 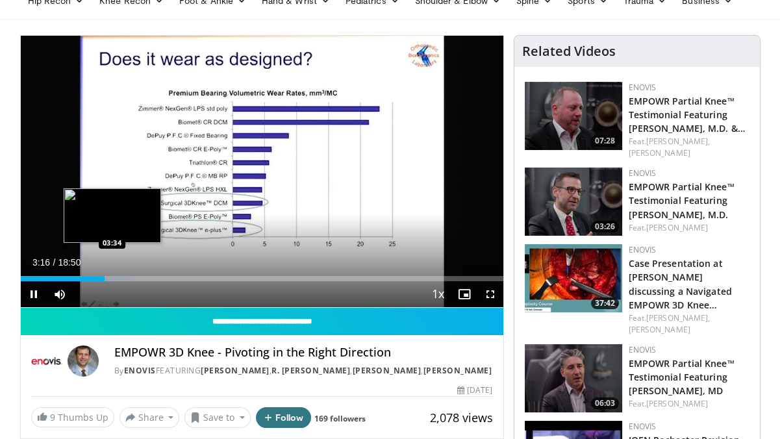 I want to click on a: 07:28, so click(x=573, y=116).